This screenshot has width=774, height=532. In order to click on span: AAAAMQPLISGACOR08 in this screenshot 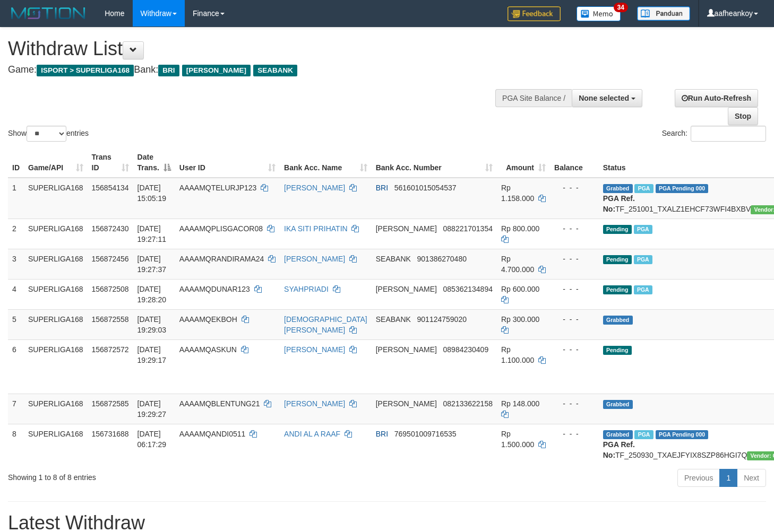, I will do `click(221, 229)`.